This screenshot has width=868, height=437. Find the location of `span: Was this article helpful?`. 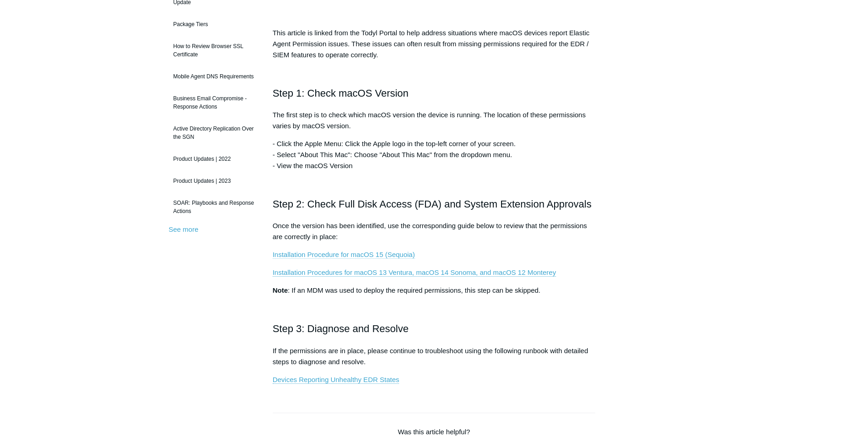

span: Was this article helpful? is located at coordinates (434, 432).